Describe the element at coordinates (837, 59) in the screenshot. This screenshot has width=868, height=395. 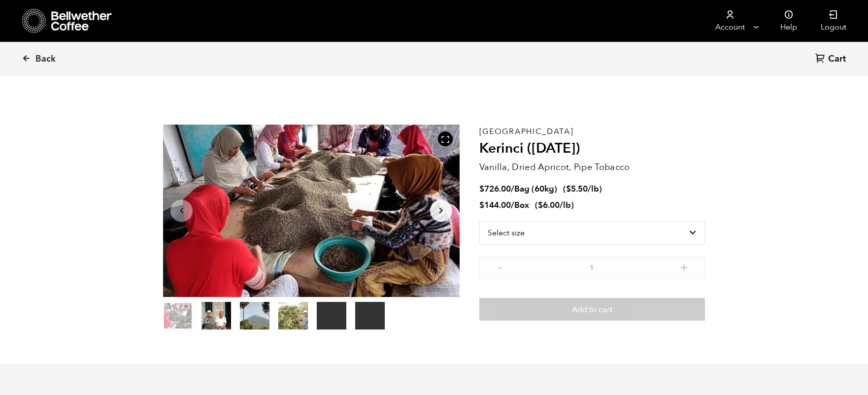
I see `span: Cart` at that location.